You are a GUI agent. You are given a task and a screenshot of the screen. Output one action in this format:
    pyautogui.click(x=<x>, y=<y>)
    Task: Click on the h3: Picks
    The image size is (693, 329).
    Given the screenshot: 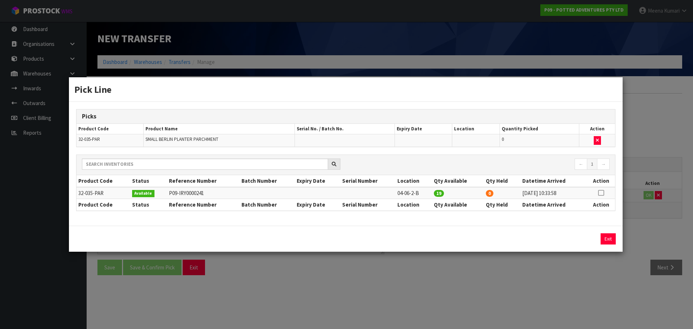 What is the action you would take?
    pyautogui.click(x=346, y=116)
    